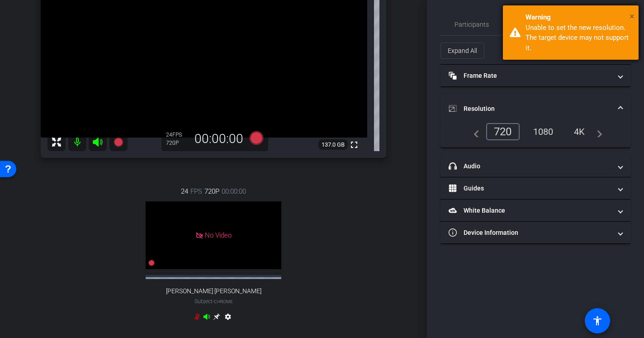  I want to click on div: 720P, so click(177, 143).